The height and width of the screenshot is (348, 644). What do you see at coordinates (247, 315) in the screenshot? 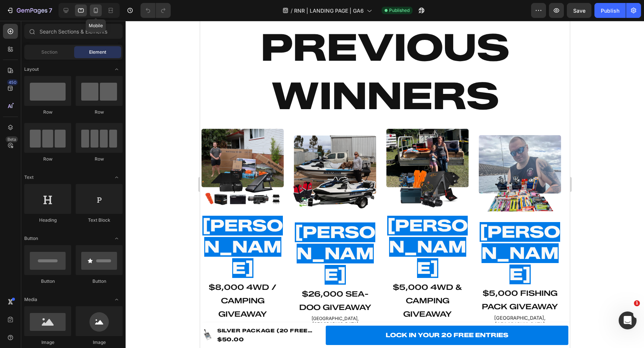
I see `button: LOCK IN YOUR 20 FREE ENTRIES` at bounding box center [247, 315].